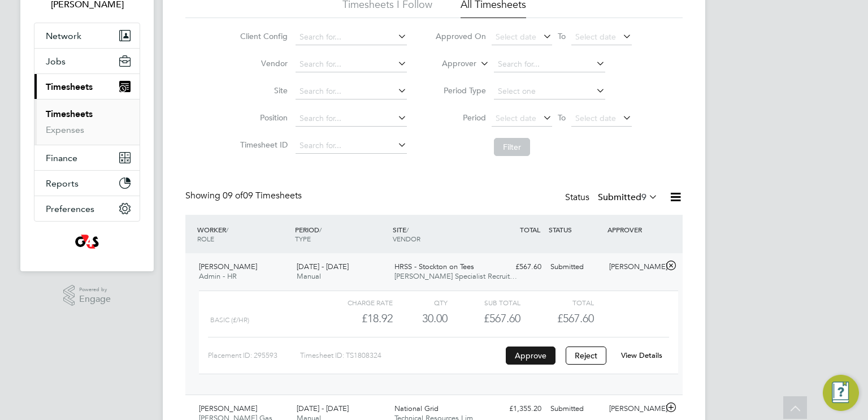 Image resolution: width=868 pixels, height=420 pixels. I want to click on label: Timesheet ID, so click(262, 145).